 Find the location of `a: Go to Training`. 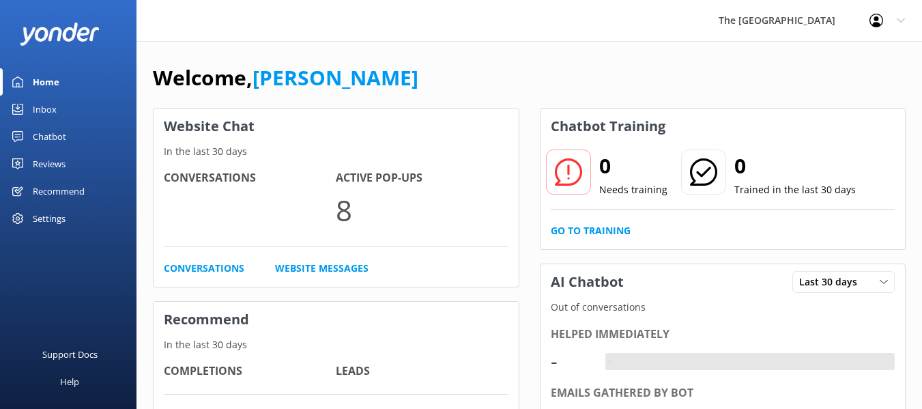

a: Go to Training is located at coordinates (590, 231).